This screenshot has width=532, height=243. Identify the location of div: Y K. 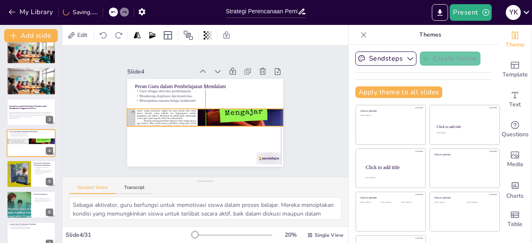
(513, 12).